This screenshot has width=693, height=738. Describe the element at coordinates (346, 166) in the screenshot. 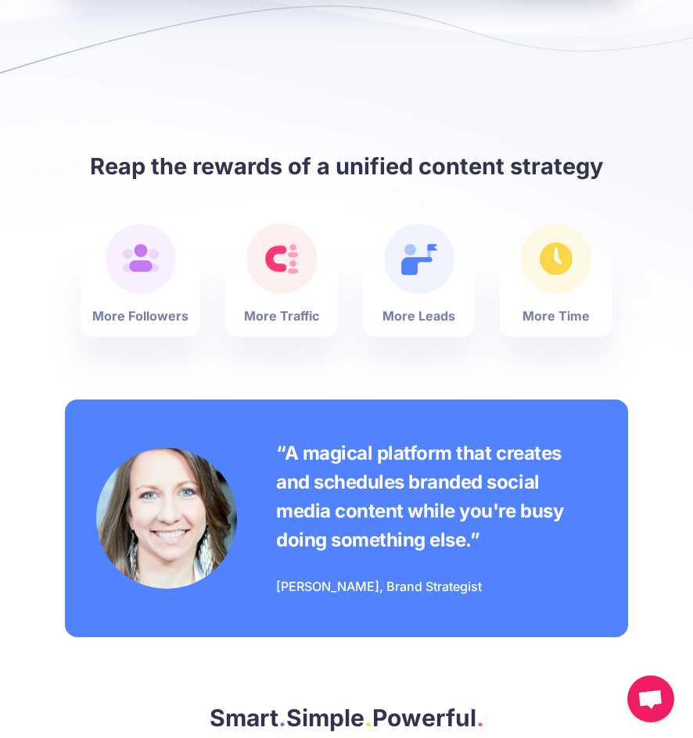

I see `h2: Reap the rewards of a unified content strategy` at that location.